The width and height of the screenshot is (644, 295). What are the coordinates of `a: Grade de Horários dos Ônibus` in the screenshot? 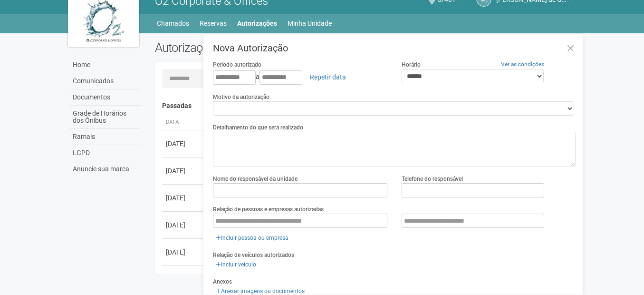 It's located at (105, 117).